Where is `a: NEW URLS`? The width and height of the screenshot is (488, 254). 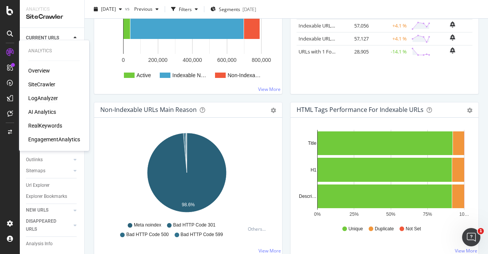
a: NEW URLS is located at coordinates (48, 210).